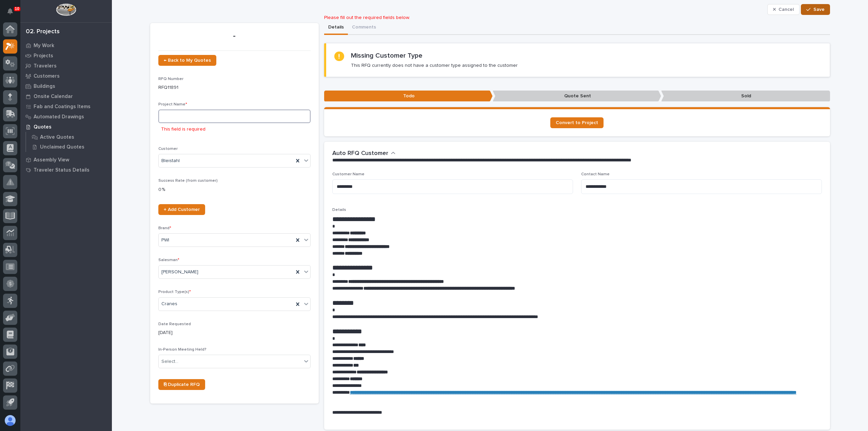 This screenshot has height=431, width=868. What do you see at coordinates (53, 97) in the screenshot?
I see `p: Onsite Calendar` at bounding box center [53, 97].